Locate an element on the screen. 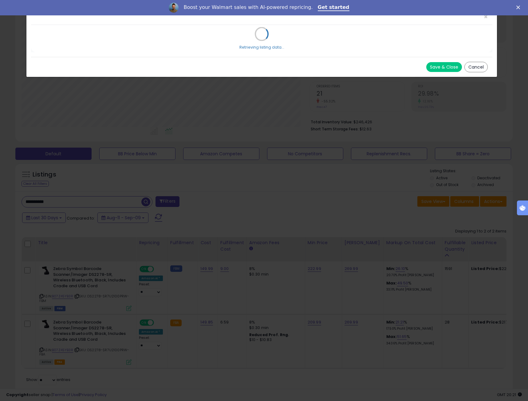  button: Save & Close is located at coordinates (444, 67).